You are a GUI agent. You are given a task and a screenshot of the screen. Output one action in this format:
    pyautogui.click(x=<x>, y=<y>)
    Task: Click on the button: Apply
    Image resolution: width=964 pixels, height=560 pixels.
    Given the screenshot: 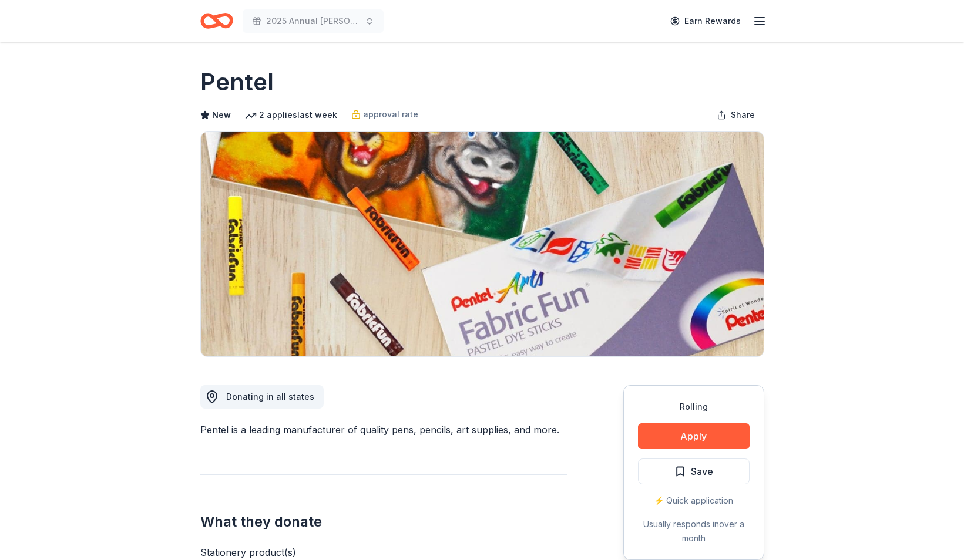 What is the action you would take?
    pyautogui.click(x=694, y=436)
    